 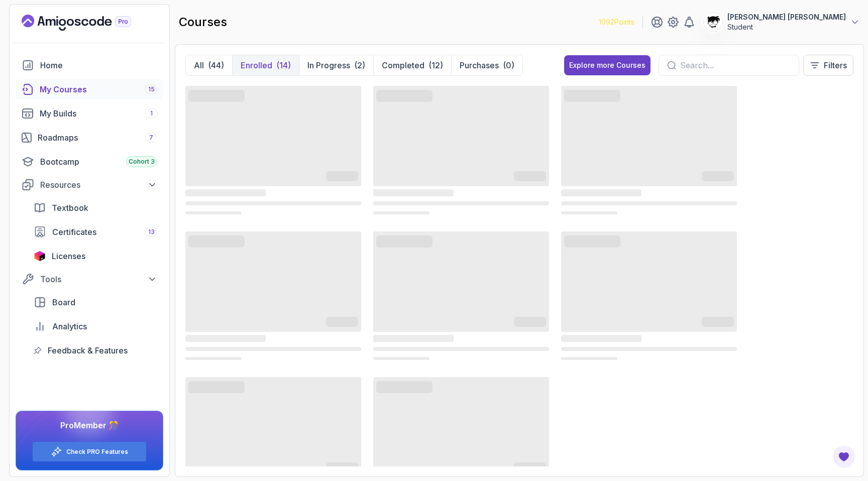 I want to click on button: Open Feedback Button, so click(x=844, y=457).